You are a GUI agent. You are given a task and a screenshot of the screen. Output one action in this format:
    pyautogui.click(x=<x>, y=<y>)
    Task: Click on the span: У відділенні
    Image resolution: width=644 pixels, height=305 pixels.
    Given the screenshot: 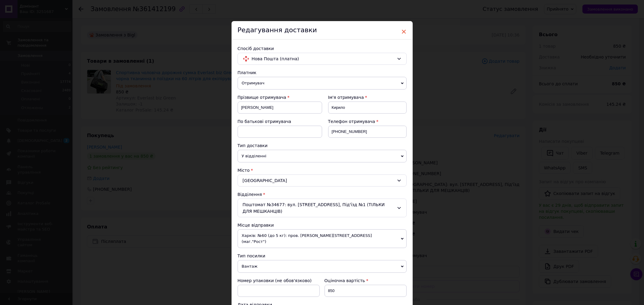 What is the action you would take?
    pyautogui.click(x=322, y=156)
    